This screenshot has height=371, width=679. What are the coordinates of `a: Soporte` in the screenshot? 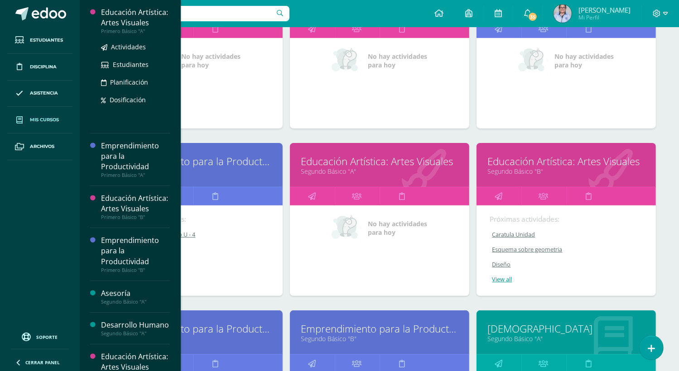 It's located at (40, 336).